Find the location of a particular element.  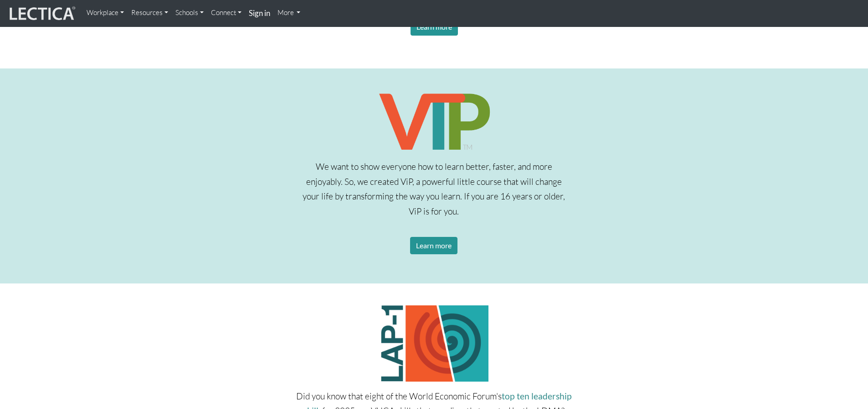

img: lecticalive is located at coordinates (42, 14).